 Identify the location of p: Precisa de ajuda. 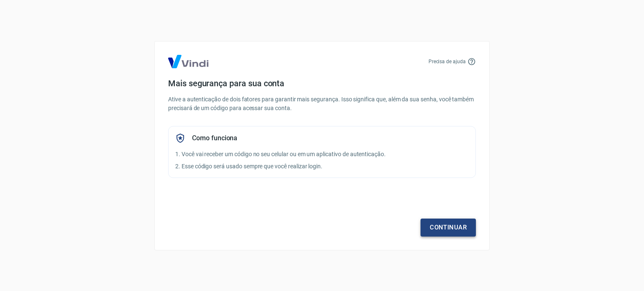
(447, 62).